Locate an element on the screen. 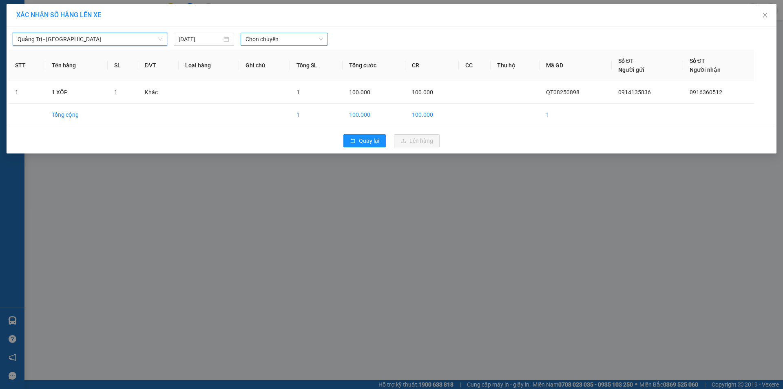  input: 12/08/2025 is located at coordinates (200, 39).